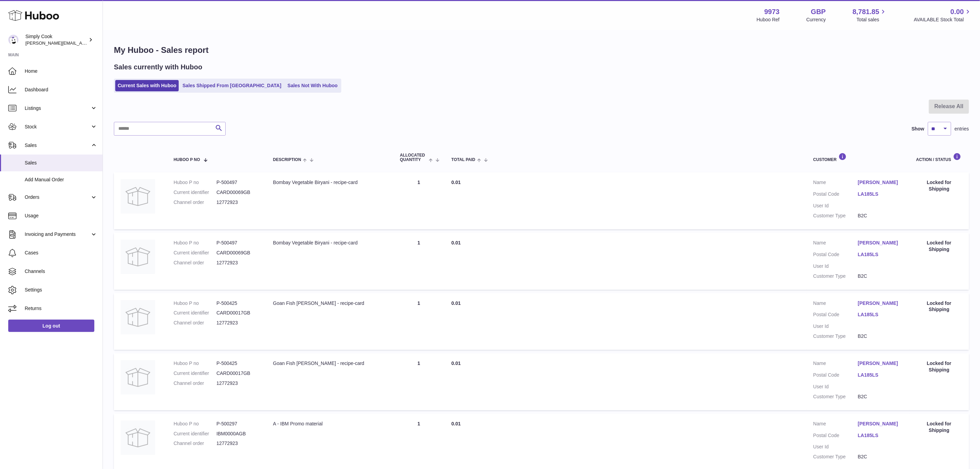 The height and width of the screenshot is (469, 980). What do you see at coordinates (61, 289) in the screenshot?
I see `span: Settings` at bounding box center [61, 289].